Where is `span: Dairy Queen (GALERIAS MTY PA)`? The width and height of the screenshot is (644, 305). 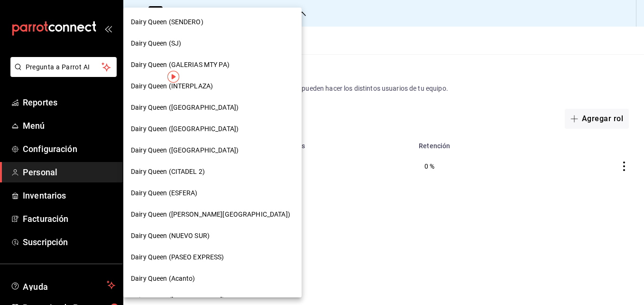 span: Dairy Queen (GALERIAS MTY PA) is located at coordinates (180, 64).